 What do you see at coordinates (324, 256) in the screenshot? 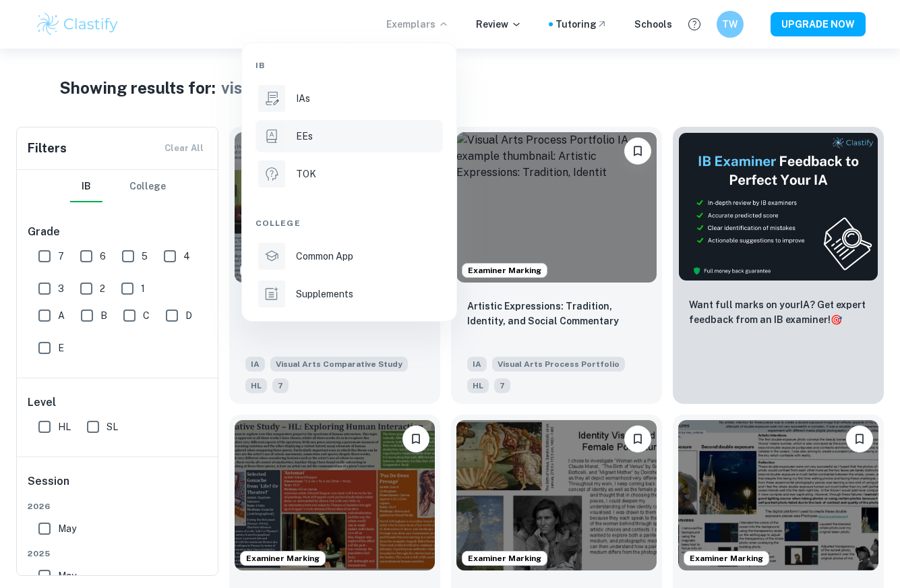
I see `p: Common App` at bounding box center [324, 256].